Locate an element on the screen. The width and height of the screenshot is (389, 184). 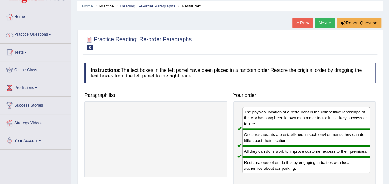
div: Once restaurants are established in such environments they can do little about their location. is located at coordinates (306, 137).